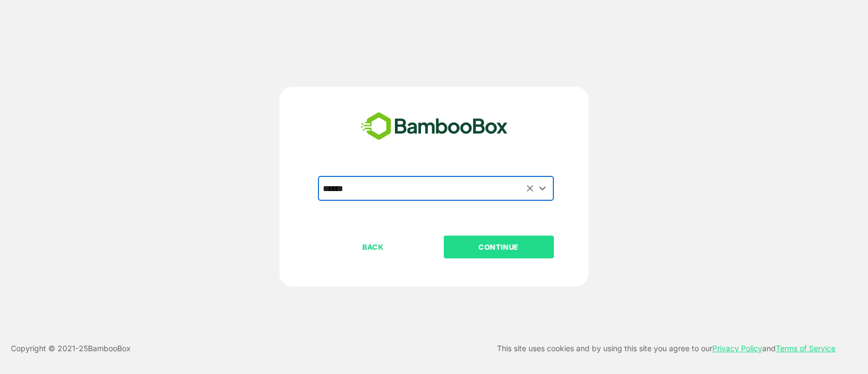  What do you see at coordinates (806, 348) in the screenshot?
I see `a: Terms of Service` at bounding box center [806, 348].